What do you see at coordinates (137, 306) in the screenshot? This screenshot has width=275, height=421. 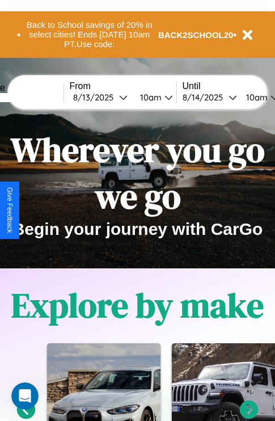 I see `h1: Explore by make` at bounding box center [137, 306].